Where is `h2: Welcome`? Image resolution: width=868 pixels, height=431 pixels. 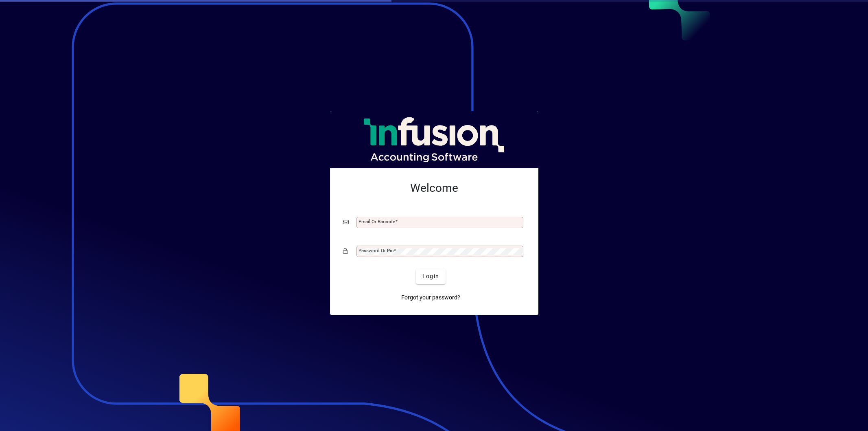 h2: Welcome is located at coordinates (434, 188).